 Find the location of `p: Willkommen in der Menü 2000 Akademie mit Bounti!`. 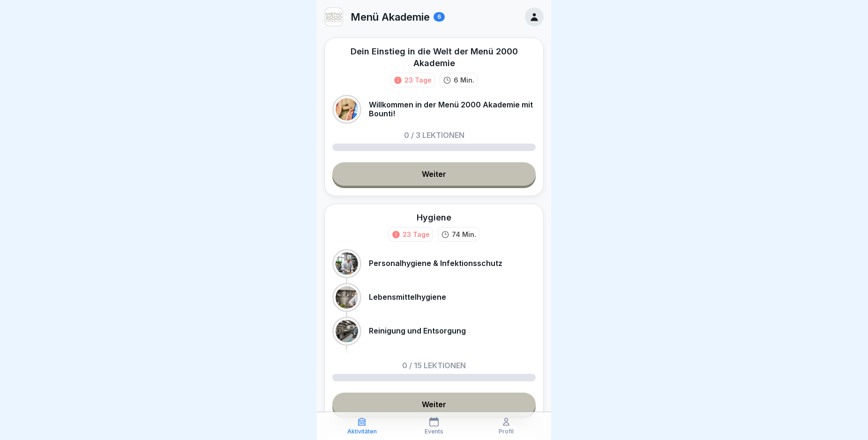

p: Willkommen in der Menü 2000 Akademie mit Bounti! is located at coordinates (452, 109).